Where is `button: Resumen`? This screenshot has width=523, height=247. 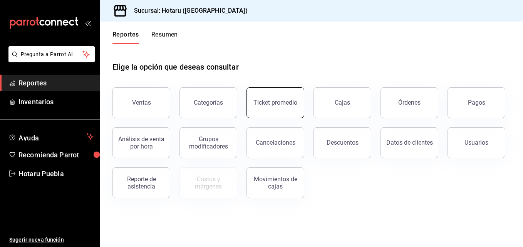
button: Resumen is located at coordinates (164, 37).